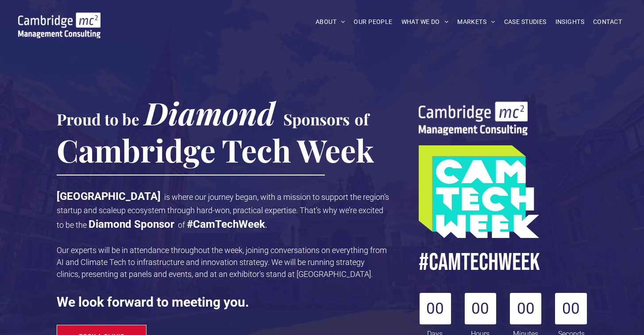  I want to click on span: #CamTECHWEEK, so click(480, 262).